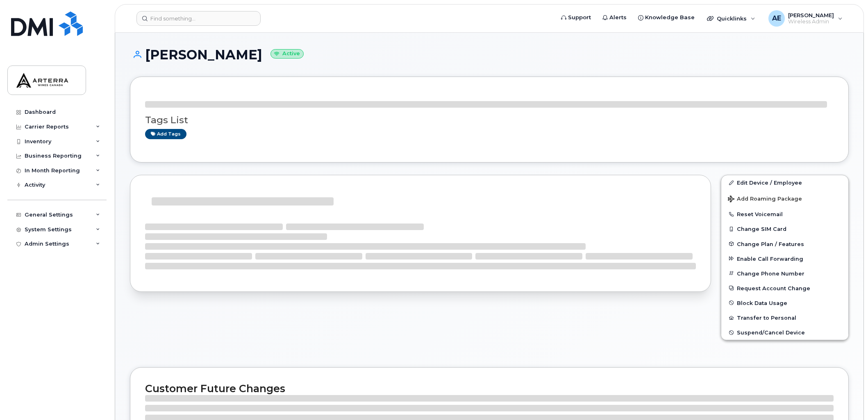 The image size is (868, 420). What do you see at coordinates (785, 244) in the screenshot?
I see `button: Change Plan / Features` at bounding box center [785, 244].